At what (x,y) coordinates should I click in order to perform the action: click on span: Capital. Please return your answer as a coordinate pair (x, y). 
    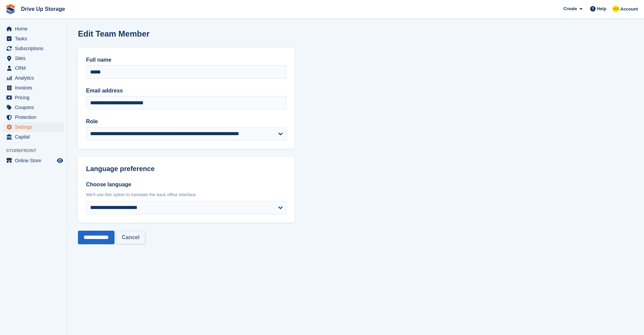
    Looking at the image, I should click on (35, 137).